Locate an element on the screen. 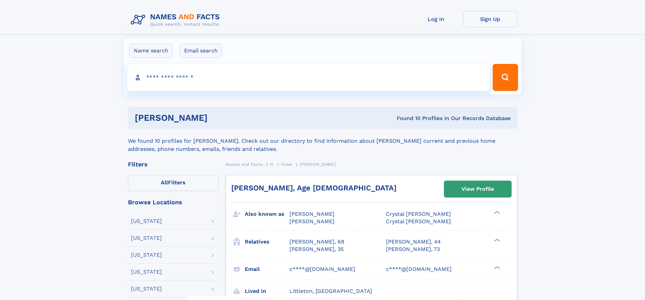  a: Sign Up is located at coordinates (490, 19).